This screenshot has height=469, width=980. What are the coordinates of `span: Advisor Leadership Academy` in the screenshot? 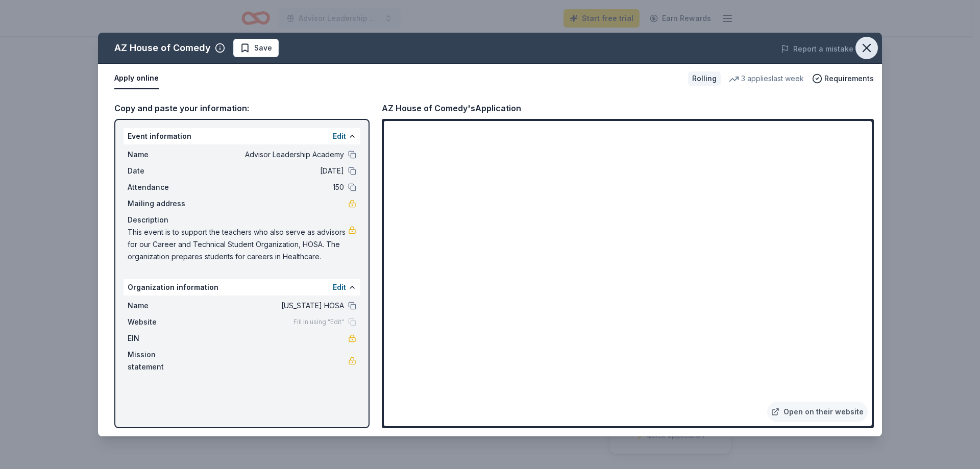 It's located at (270, 155).